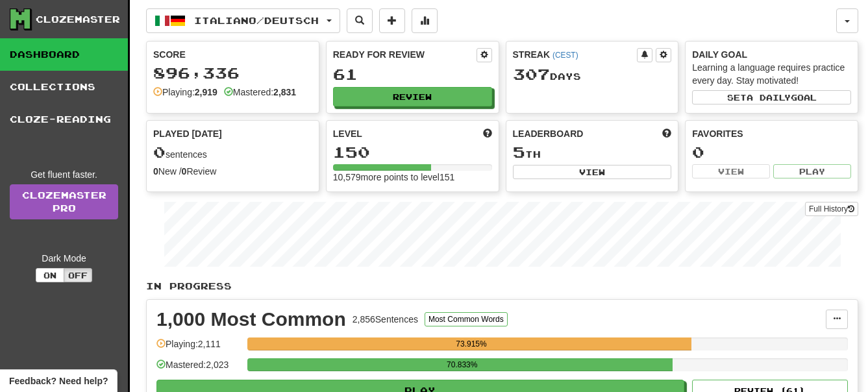 Image resolution: width=868 pixels, height=392 pixels. I want to click on span: Score more points to level up, so click(487, 133).